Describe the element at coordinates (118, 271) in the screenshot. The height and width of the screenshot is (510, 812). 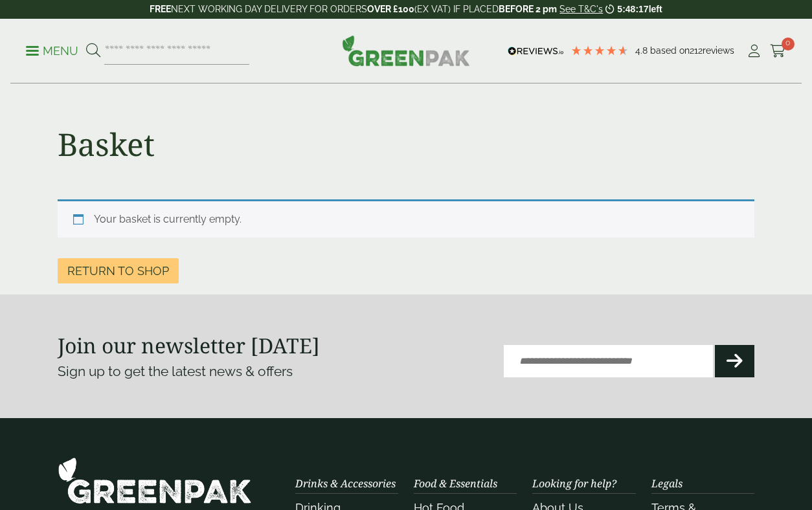
I see `a: Return to shop` at that location.